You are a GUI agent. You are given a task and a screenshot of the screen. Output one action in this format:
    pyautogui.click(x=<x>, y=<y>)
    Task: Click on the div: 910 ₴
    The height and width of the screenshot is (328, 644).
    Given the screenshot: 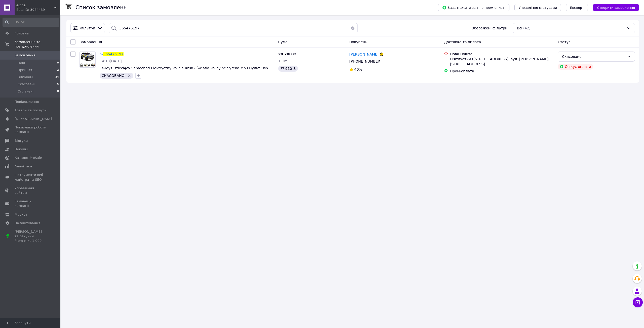 What is the action you would take?
    pyautogui.click(x=288, y=68)
    